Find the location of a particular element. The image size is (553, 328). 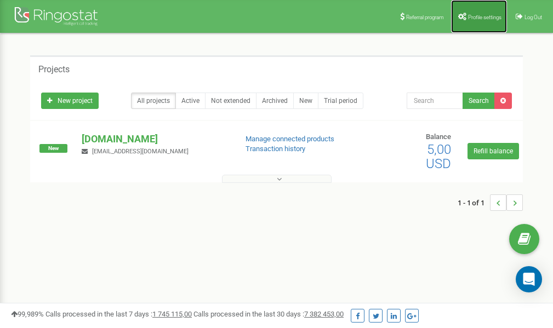

a: All projects is located at coordinates (154, 101).